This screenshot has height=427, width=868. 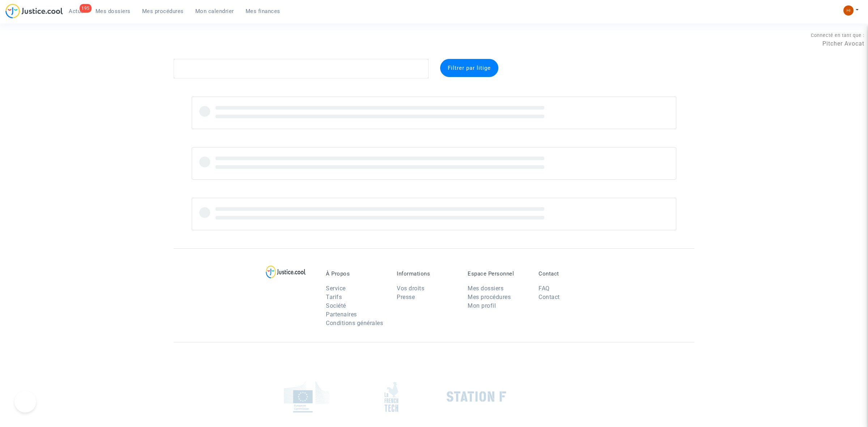 I want to click on a: 195Actus, so click(x=76, y=11).